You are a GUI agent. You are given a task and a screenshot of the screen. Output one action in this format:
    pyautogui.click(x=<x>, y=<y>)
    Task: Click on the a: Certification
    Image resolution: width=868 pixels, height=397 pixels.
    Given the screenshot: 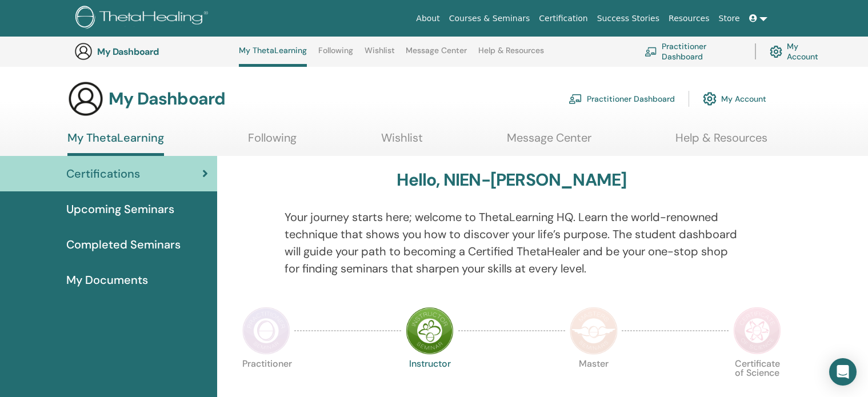 What is the action you would take?
    pyautogui.click(x=563, y=18)
    